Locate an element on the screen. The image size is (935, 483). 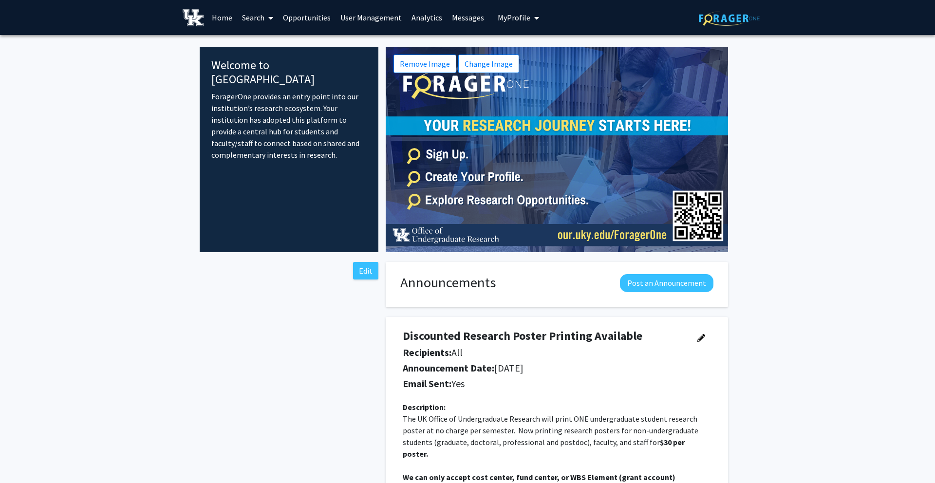
div: Description: is located at coordinates (557, 407).